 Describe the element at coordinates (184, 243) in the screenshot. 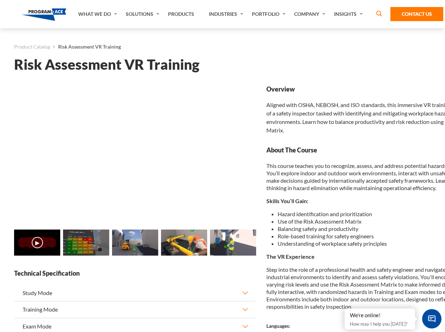

I see `img: Risk Assessment VR Training - Preview 3` at that location.